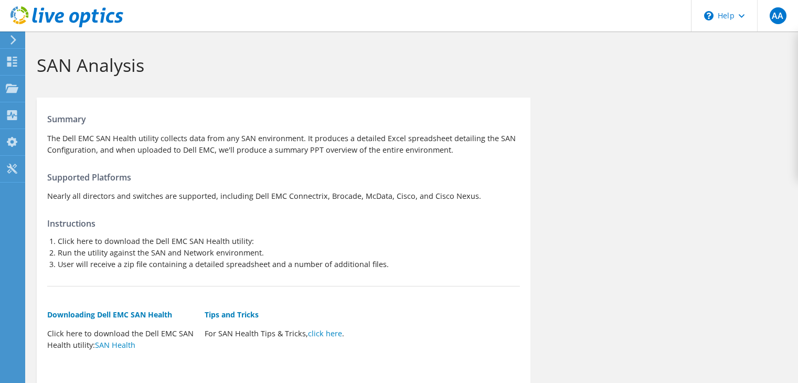  Describe the element at coordinates (283, 223) in the screenshot. I see `h4: Instructions` at that location.